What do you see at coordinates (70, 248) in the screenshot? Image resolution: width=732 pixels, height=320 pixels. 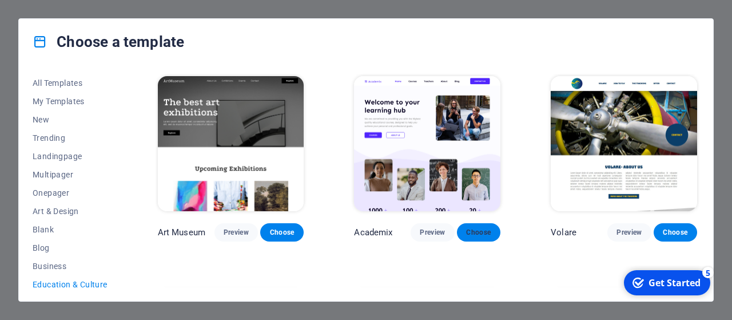 I see `span: Blog` at bounding box center [70, 248].